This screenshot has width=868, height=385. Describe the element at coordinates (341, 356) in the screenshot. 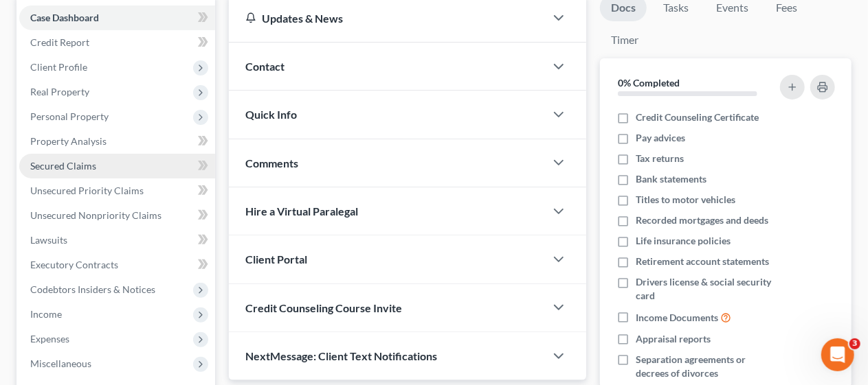

I see `span: NextMessage: Client Text Notifications` at that location.